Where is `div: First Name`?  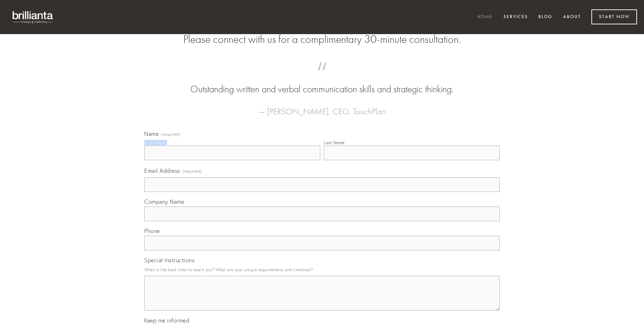
div: First Name is located at coordinates (155, 143).